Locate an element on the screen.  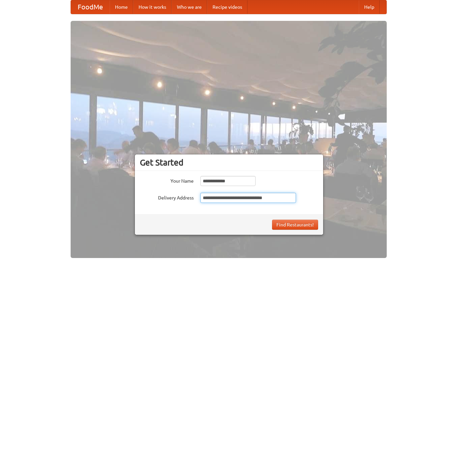
a: How it works is located at coordinates (152, 7).